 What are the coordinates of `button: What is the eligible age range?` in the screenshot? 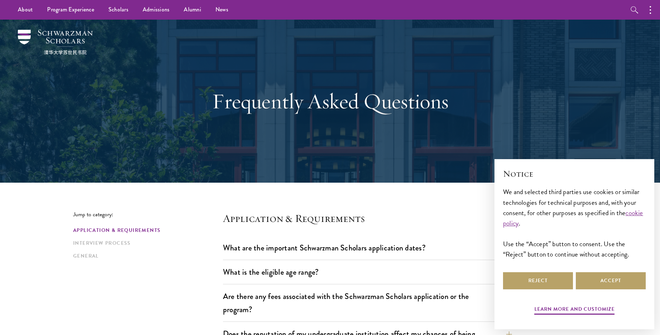 It's located at (368, 272).